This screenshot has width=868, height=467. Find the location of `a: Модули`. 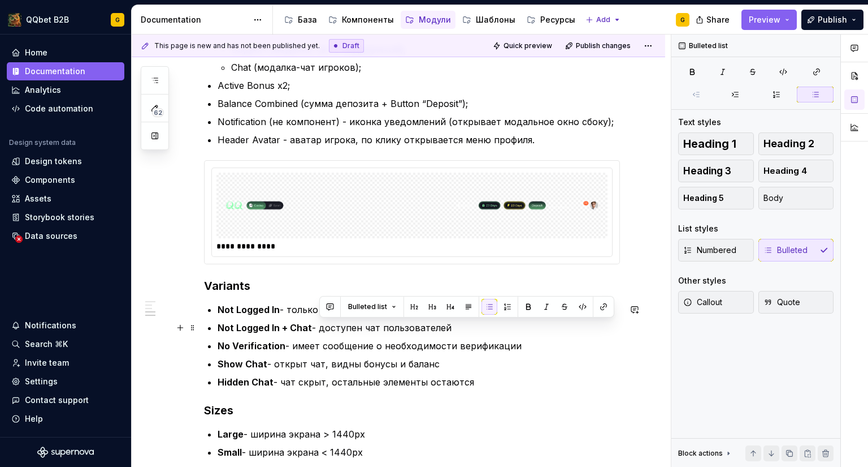

a: Модули is located at coordinates (428, 20).